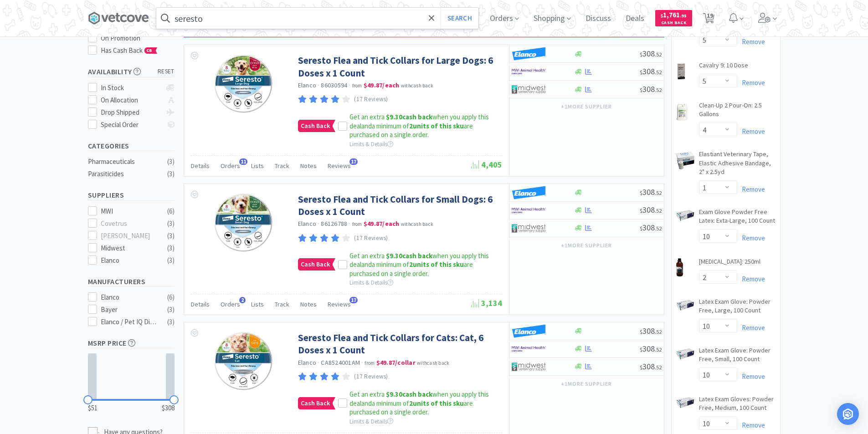 The height and width of the screenshot is (434, 868). I want to click on strong: $49.87 / each, so click(381, 85).